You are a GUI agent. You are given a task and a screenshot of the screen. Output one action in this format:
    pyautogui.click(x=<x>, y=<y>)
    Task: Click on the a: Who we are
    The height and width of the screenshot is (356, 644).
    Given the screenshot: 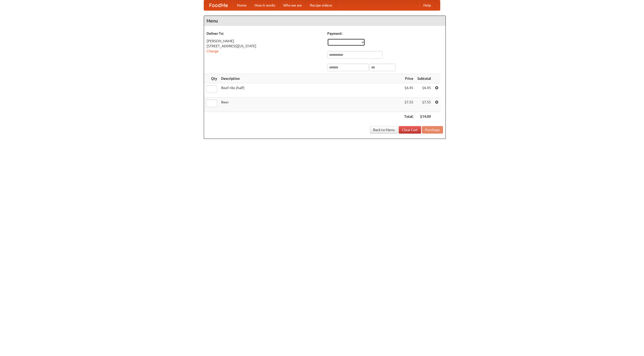 What is the action you would take?
    pyautogui.click(x=292, y=5)
    